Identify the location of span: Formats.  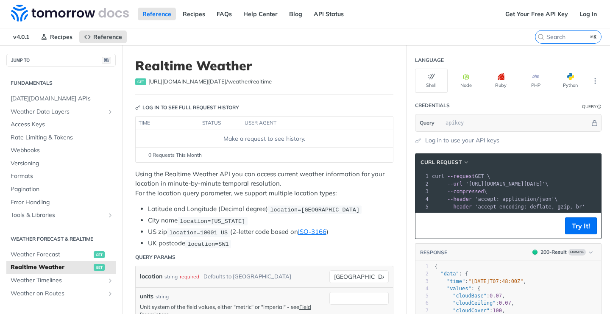
(62, 176).